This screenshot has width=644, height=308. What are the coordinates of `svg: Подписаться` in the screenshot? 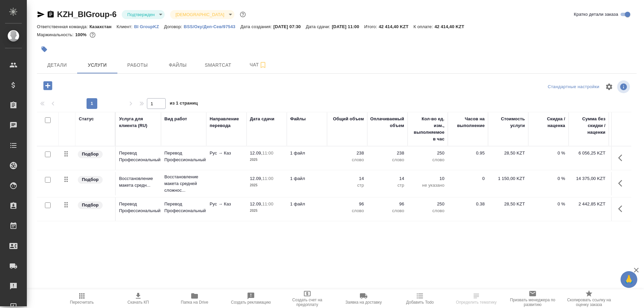 It's located at (263, 65).